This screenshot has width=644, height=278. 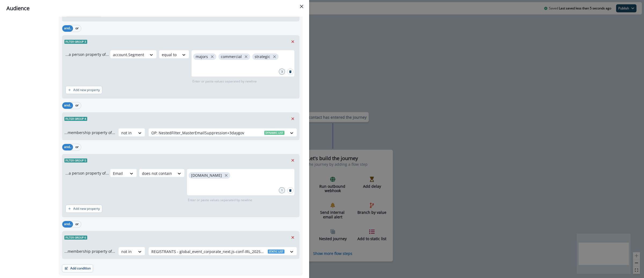 What do you see at coordinates (202, 57) in the screenshot?
I see `p: majors` at bounding box center [202, 57].